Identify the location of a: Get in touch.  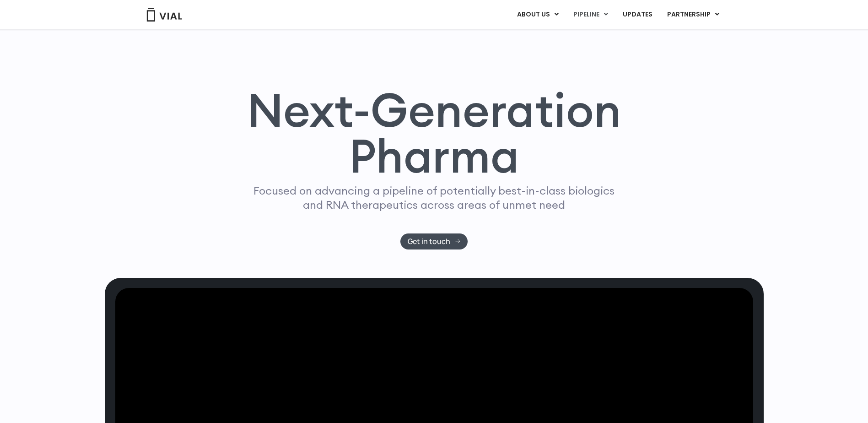
(434, 241).